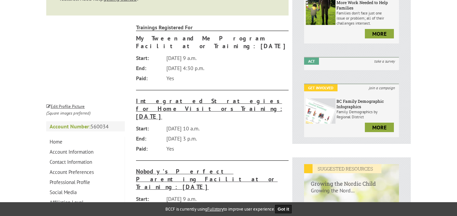 This screenshot has height=216, width=457. I want to click on em: Act, so click(312, 61).